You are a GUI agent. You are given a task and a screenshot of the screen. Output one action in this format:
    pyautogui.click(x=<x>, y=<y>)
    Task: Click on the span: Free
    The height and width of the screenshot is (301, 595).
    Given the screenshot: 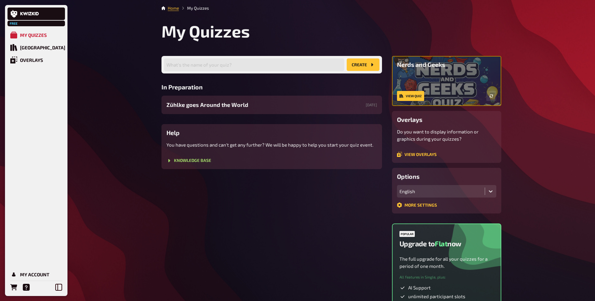 What is the action you would take?
    pyautogui.click(x=14, y=23)
    